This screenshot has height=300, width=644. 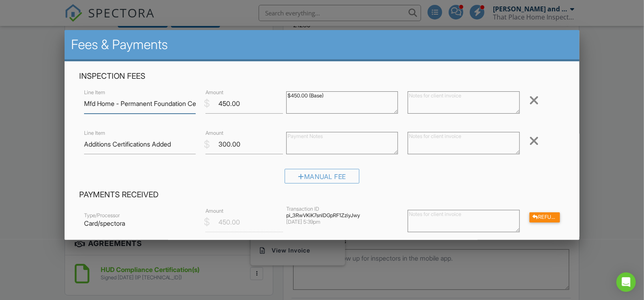 What do you see at coordinates (322, 176) in the screenshot?
I see `div: Manual Fee` at bounding box center [322, 176].